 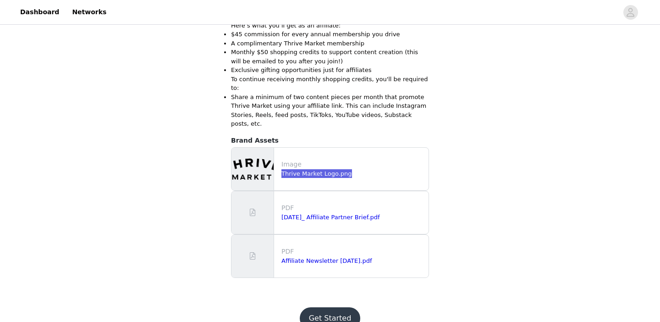 I want to click on a: Dashboard, so click(x=39, y=12).